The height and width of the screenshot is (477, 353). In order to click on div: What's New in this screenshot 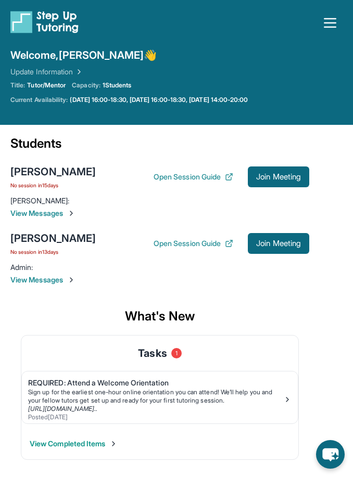, I will do `click(160, 316)`.